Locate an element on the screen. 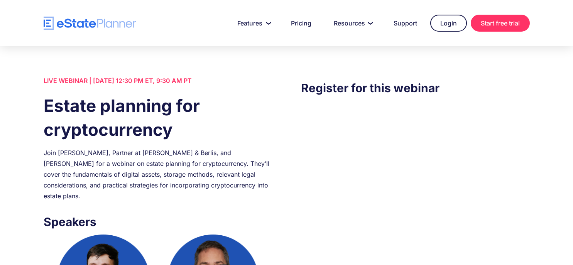 This screenshot has width=573, height=265. a: Start free trial is located at coordinates (500, 23).